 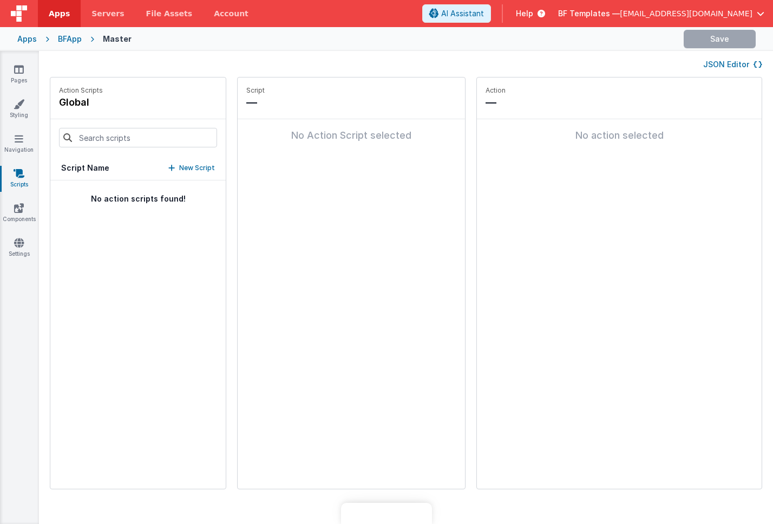 I want to click on p: No action scripts found!, so click(x=138, y=199).